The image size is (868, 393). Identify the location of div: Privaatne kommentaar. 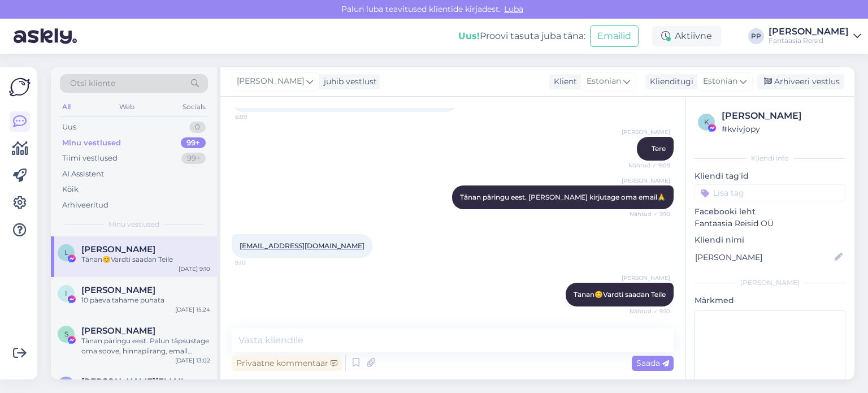
(286, 363).